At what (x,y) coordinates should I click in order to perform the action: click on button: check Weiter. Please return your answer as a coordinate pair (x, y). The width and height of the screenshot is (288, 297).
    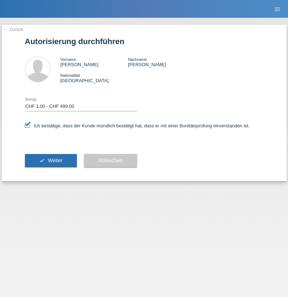
    Looking at the image, I should click on (51, 161).